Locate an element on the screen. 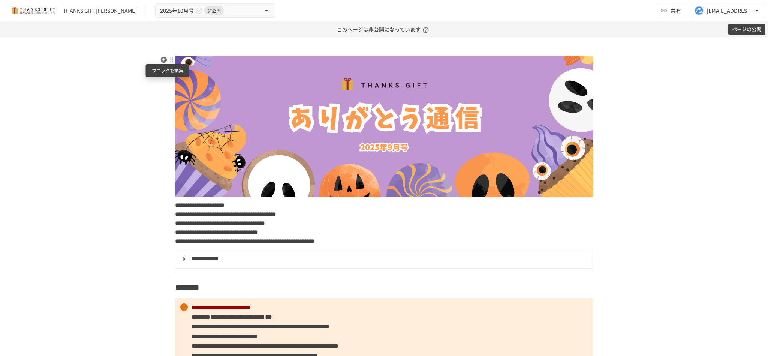  button: 共有 is located at coordinates (671, 10).